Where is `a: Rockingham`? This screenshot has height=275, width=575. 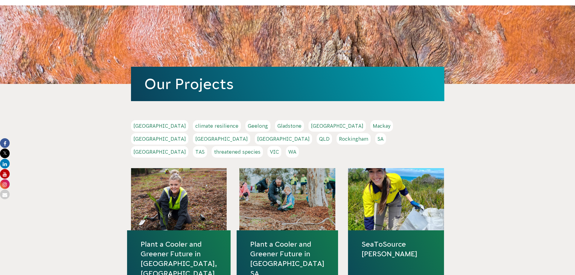
a: Rockingham is located at coordinates (354, 139).